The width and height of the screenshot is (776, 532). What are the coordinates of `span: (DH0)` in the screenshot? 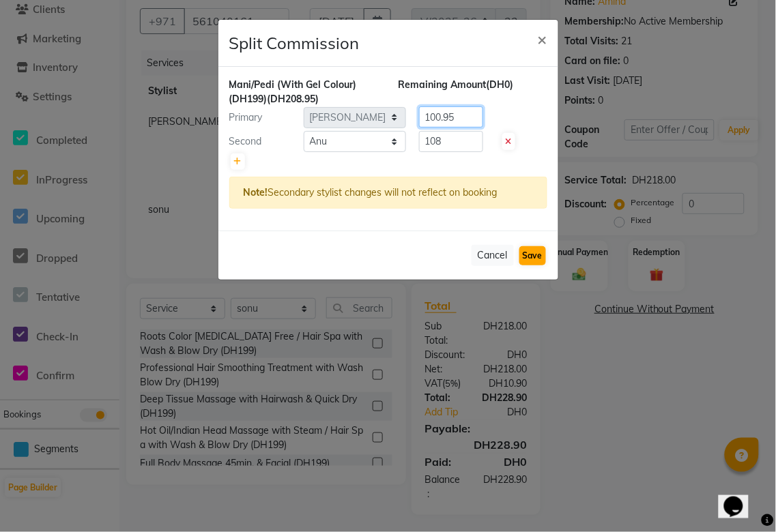 It's located at (500, 84).